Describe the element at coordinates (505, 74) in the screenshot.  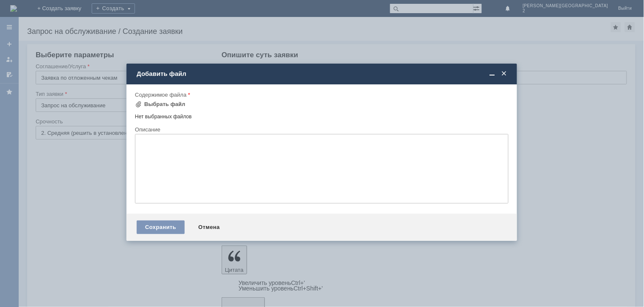
I see `span: Закрыть` at that location.